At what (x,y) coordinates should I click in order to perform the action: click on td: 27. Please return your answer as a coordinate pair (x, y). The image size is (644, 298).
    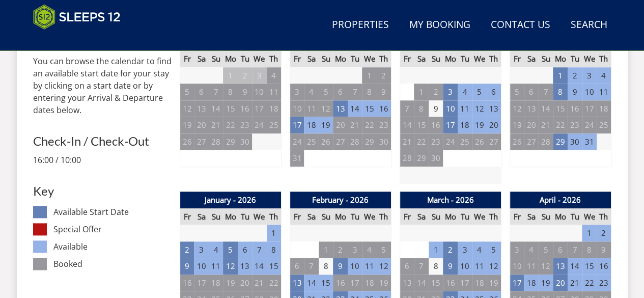
    Looking at the image, I should click on (531, 142).